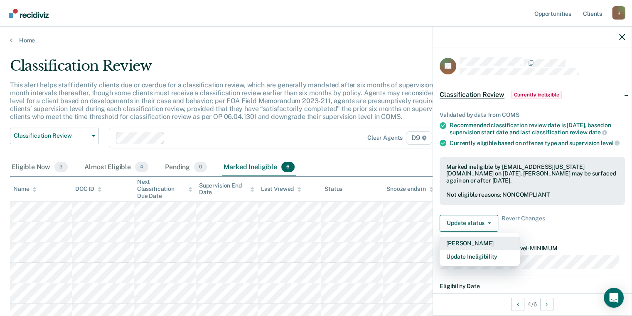  I want to click on div: Not eligible reasons: NONCOMPLIANT, so click(533, 195).